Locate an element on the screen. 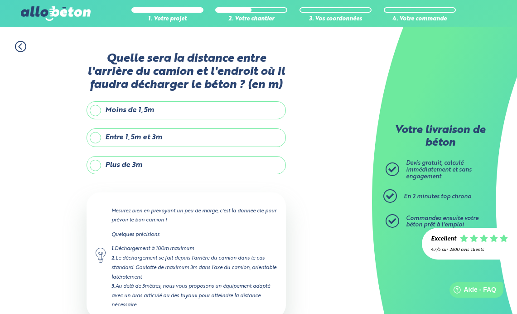  p: Mesurez bien en prévoyant un peu de marge, c'est la donnée clé pour prévoir le bon camion ! is located at coordinates (194, 215).